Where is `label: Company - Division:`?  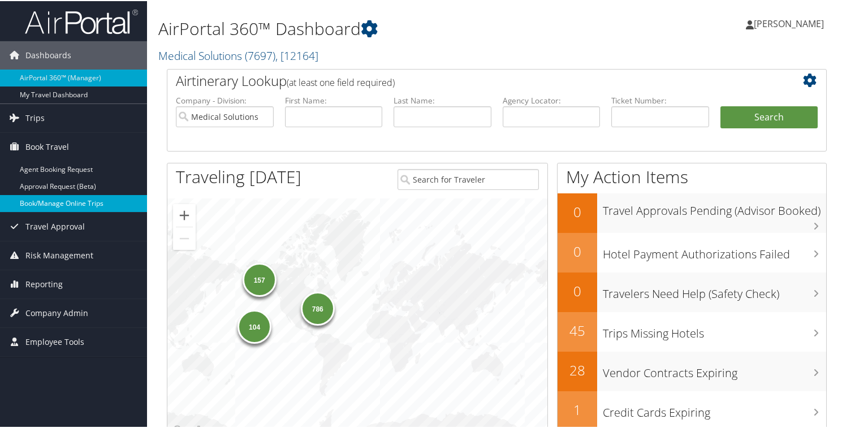
label: Company - Division: is located at coordinates (225, 100).